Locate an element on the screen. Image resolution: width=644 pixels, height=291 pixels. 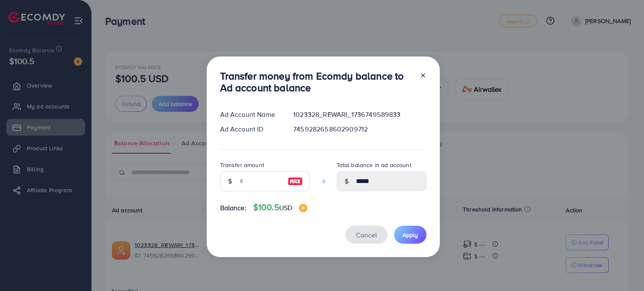
div: 7459282658602909712 is located at coordinates (359, 129).